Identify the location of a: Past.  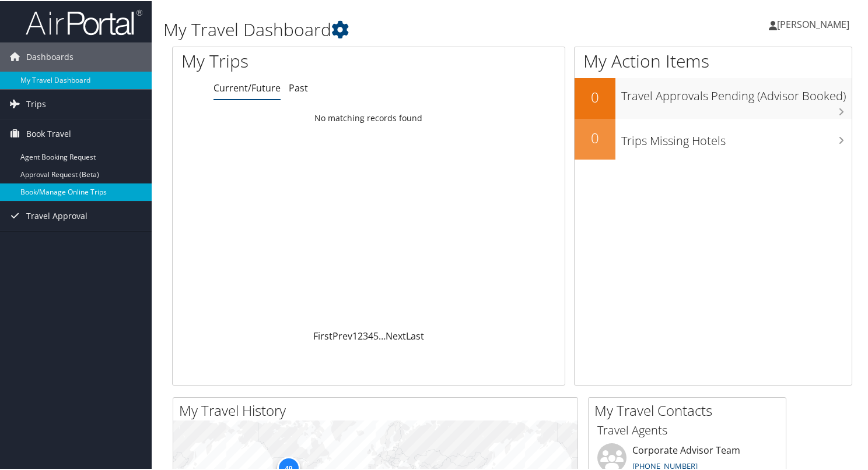
(298, 87).